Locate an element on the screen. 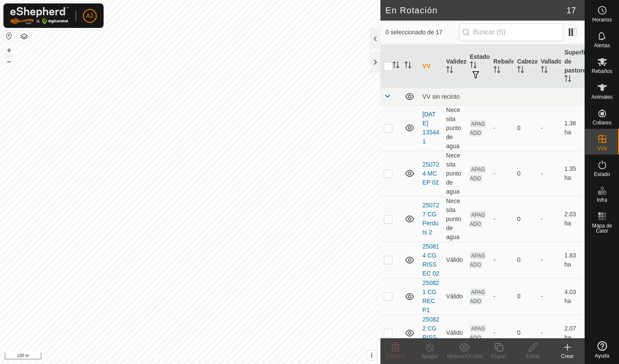 The height and width of the screenshot is (364, 619). span: Rebaños is located at coordinates (602, 71).